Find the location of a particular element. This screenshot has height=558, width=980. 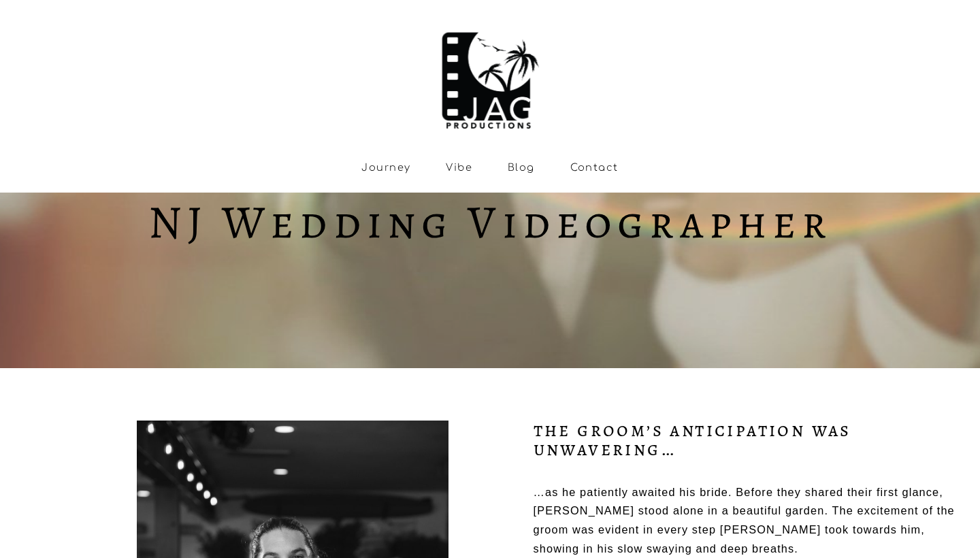

img: NJ Wedding Videographer | JAG Productions is located at coordinates (490, 76).